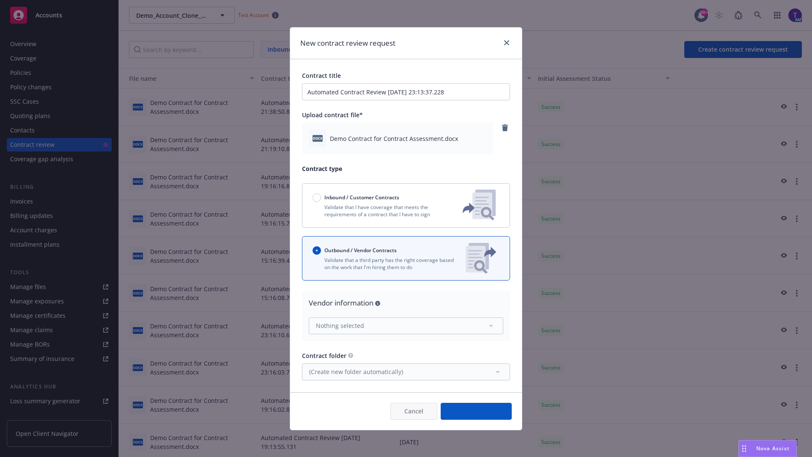 The image size is (812, 457). I want to click on a: remove, so click(505, 128).